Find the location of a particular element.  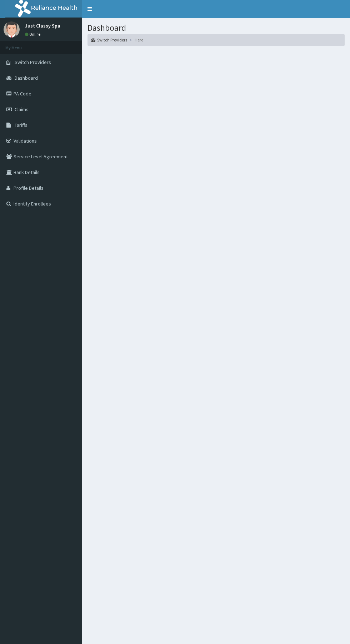

a: Switch Providers is located at coordinates (109, 40).